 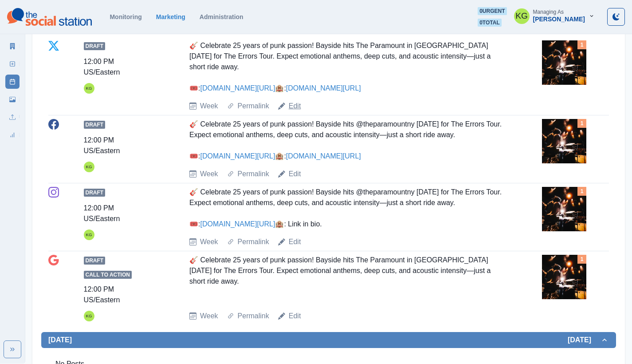 What do you see at coordinates (125, 17) in the screenshot?
I see `a: Monitoring` at bounding box center [125, 17].